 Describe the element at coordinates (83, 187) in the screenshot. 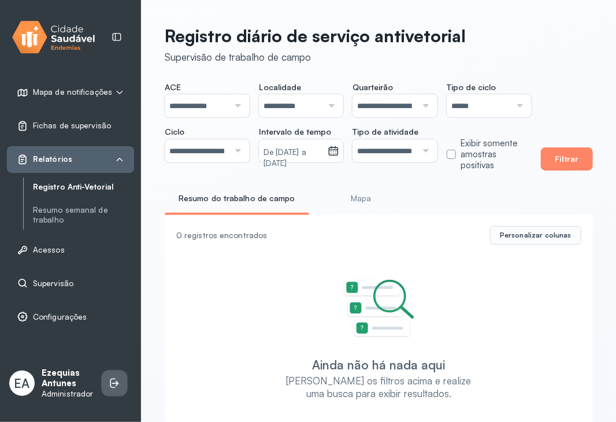

I see `a: Registro Anti-Vetorial` at that location.